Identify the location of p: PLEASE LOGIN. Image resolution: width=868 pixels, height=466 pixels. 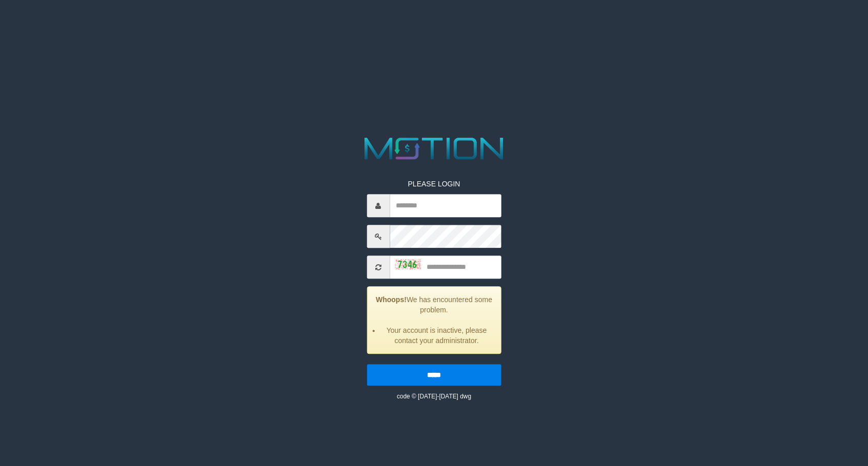
(433, 184).